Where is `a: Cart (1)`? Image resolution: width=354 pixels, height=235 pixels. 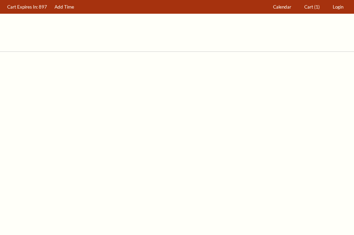
a: Cart (1) is located at coordinates (312, 7).